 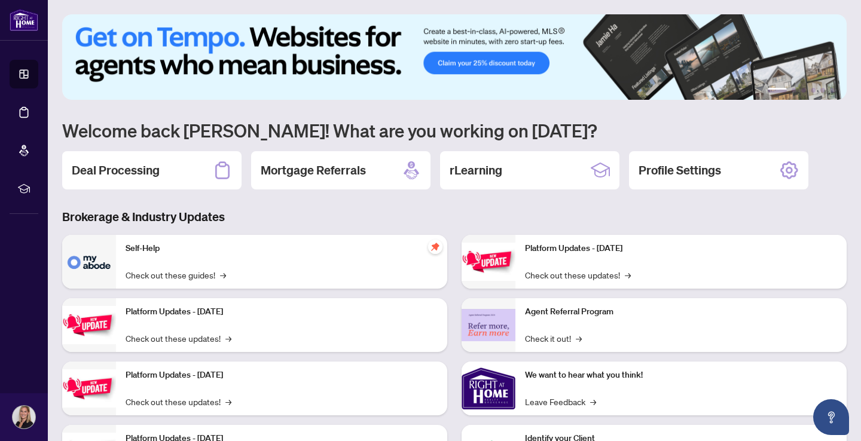 I want to click on img: Platform Updates - September 16, 2025, so click(x=89, y=325).